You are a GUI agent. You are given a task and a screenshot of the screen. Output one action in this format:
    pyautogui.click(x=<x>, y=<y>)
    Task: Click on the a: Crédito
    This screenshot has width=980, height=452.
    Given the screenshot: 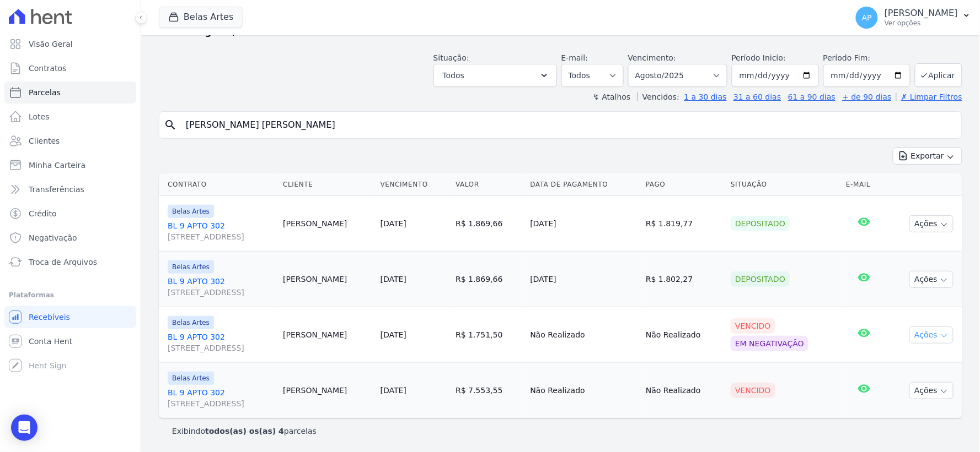 What is the action you would take?
    pyautogui.click(x=70, y=214)
    